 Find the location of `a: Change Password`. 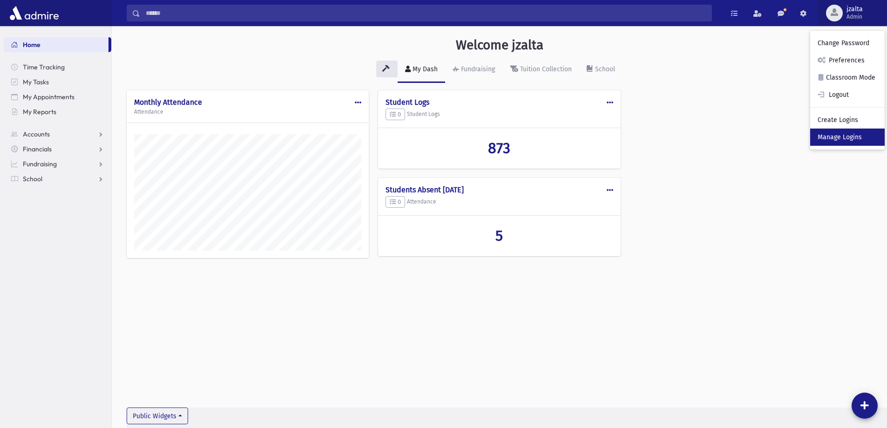

a: Change Password is located at coordinates (847, 43).